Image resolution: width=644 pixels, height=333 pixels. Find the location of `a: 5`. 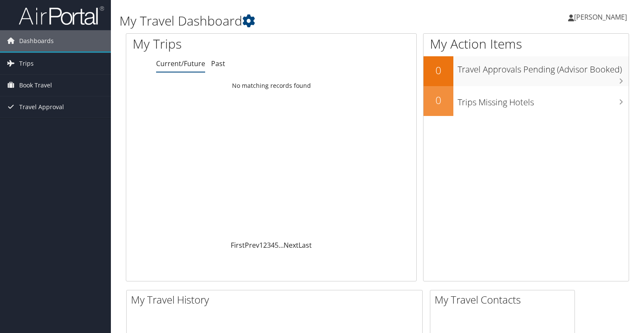

a: 5 is located at coordinates (276, 245).